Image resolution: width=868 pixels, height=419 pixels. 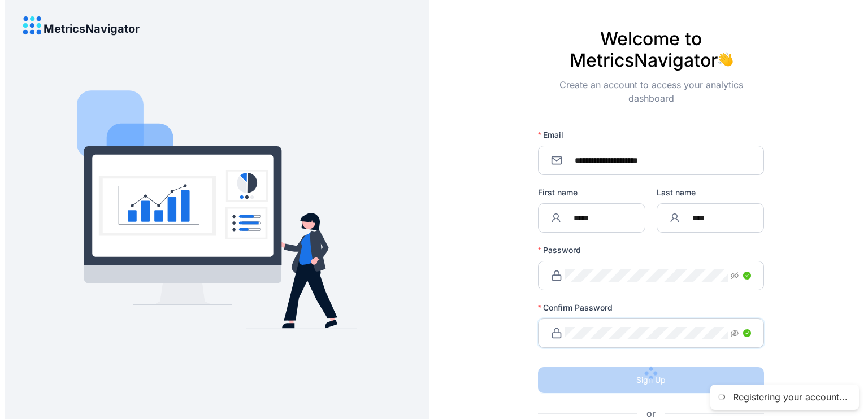 What do you see at coordinates (647, 275) in the screenshot?
I see `input: Password` at bounding box center [647, 275].